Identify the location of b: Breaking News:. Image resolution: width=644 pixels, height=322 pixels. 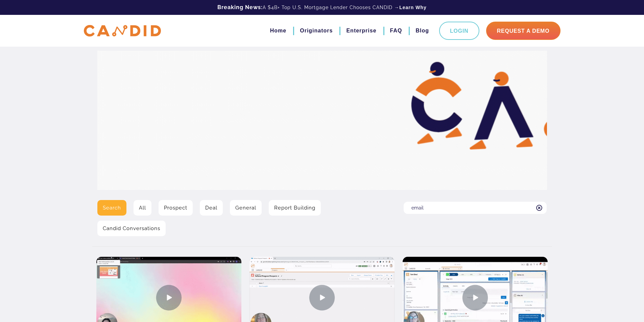
(240, 7).